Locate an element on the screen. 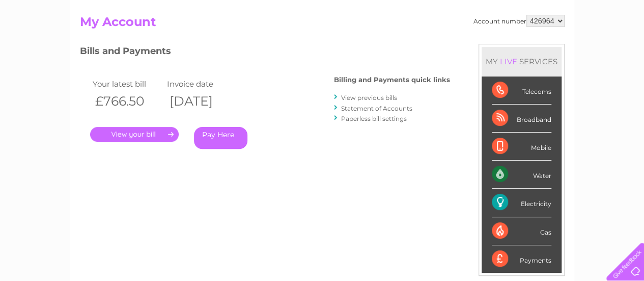 Image resolution: width=644 pixels, height=281 pixels. a: 0333 014 3131 is located at coordinates (487, 11).